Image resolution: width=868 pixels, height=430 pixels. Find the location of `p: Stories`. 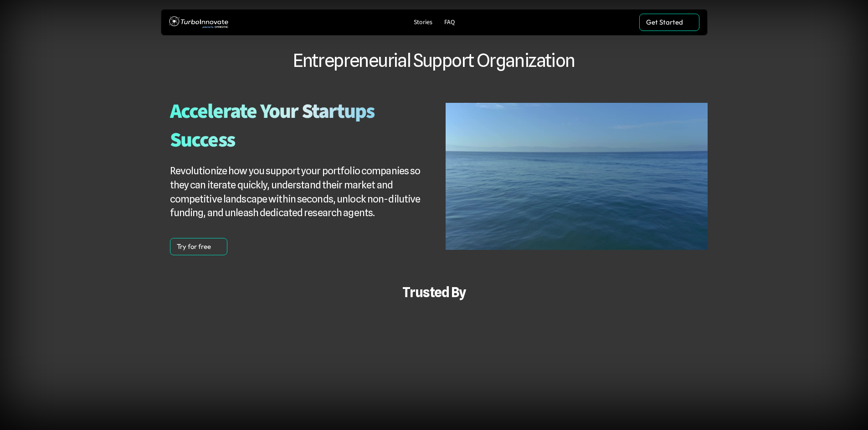

p: Stories is located at coordinates (422, 22).